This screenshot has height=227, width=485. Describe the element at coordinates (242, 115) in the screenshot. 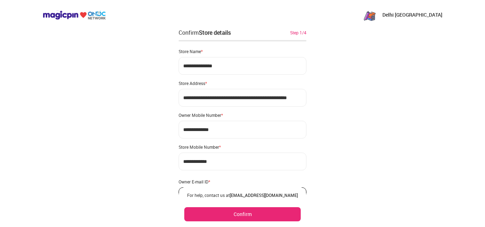

I see `div: Owner Mobile Number` at that location.